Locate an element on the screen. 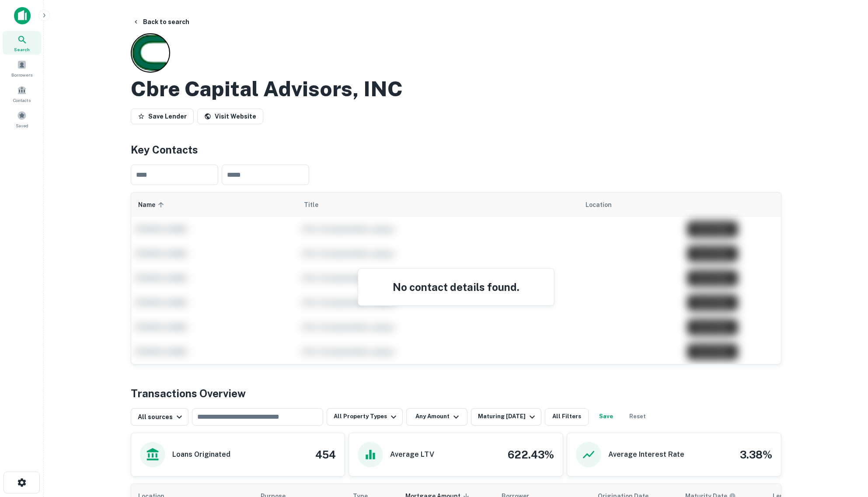 The width and height of the screenshot is (868, 497). h2: Cbre Capital Advisors, INC is located at coordinates (267, 89).